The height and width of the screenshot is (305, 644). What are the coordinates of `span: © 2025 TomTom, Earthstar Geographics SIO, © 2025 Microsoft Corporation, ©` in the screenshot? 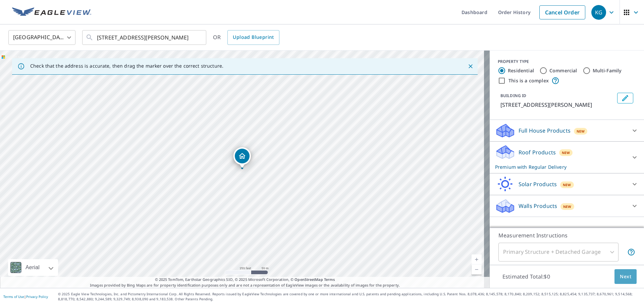 It's located at (245, 280).